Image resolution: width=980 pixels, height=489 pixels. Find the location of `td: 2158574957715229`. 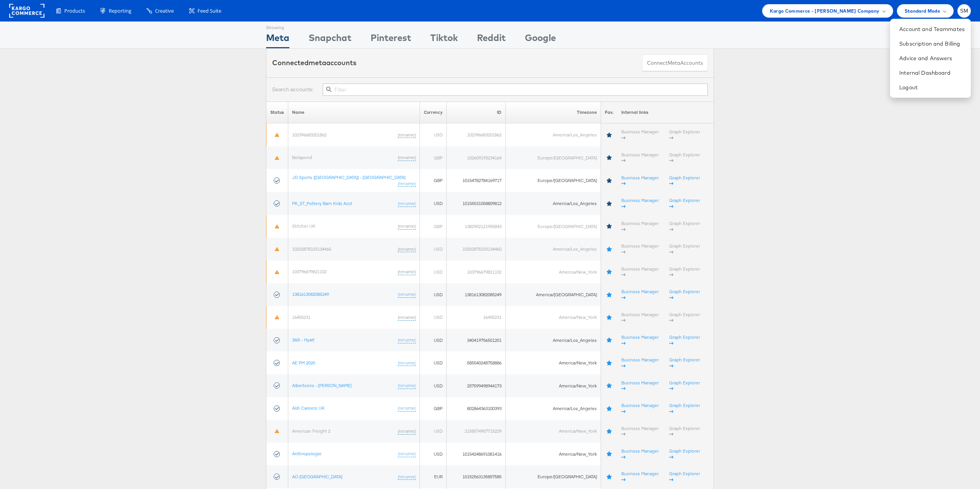

td: 2158574957715229 is located at coordinates (477, 431).